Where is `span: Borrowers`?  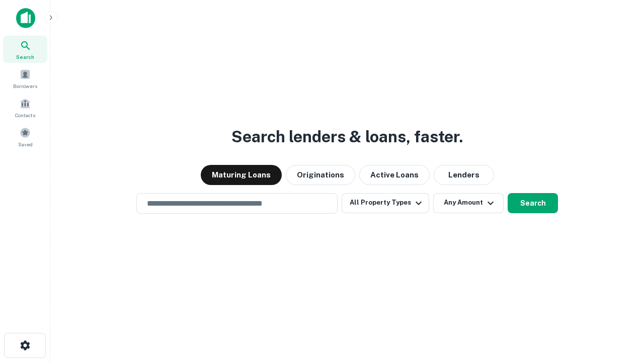
span: Borrowers is located at coordinates (25, 86).